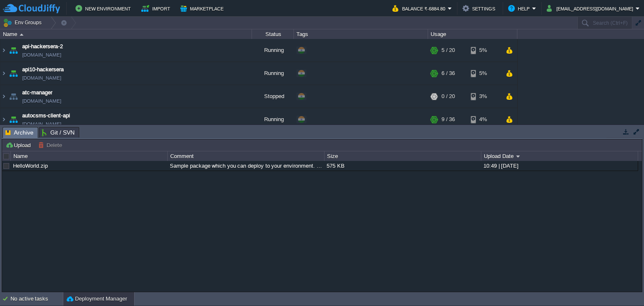 The width and height of the screenshot is (644, 306). Describe the element at coordinates (484, 119) in the screenshot. I see `div: 4%` at that location.